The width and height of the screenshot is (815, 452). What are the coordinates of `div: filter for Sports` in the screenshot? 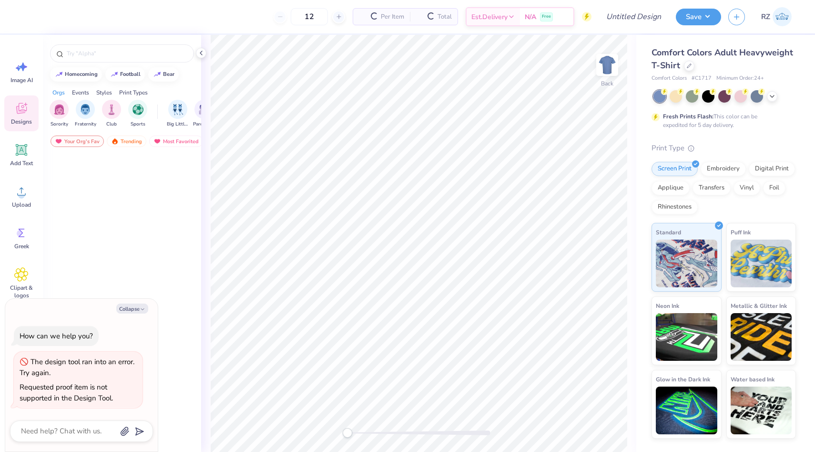 It's located at (138, 113).